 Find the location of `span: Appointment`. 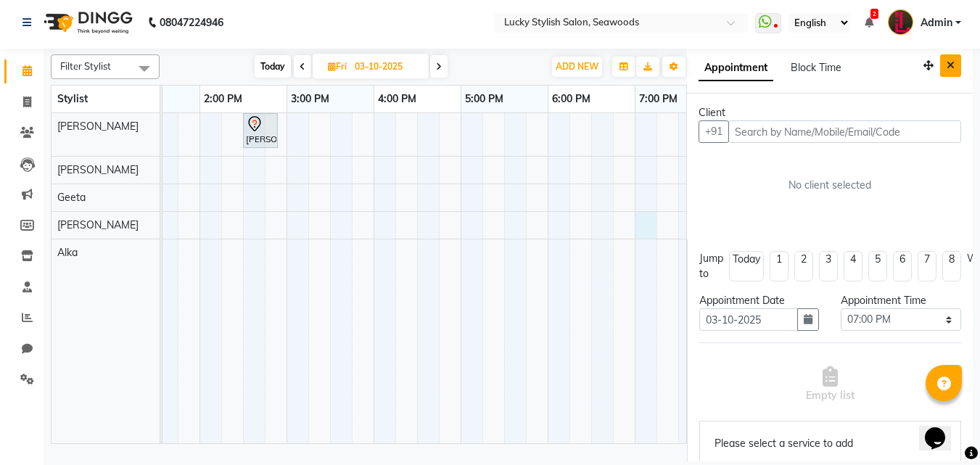

span: Appointment is located at coordinates (736, 68).